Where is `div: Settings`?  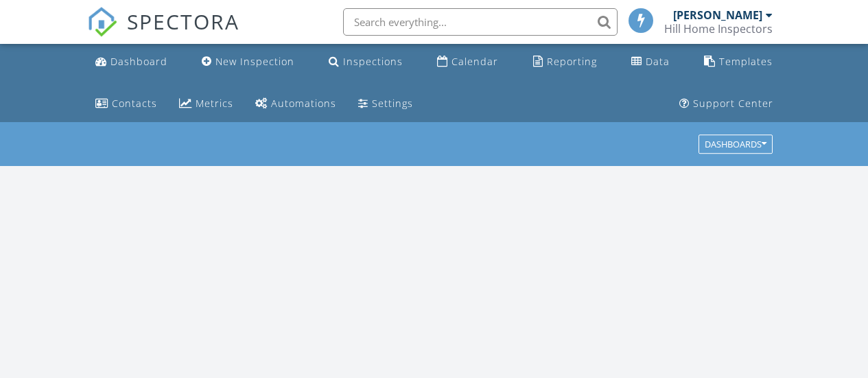
div: Settings is located at coordinates (392, 103).